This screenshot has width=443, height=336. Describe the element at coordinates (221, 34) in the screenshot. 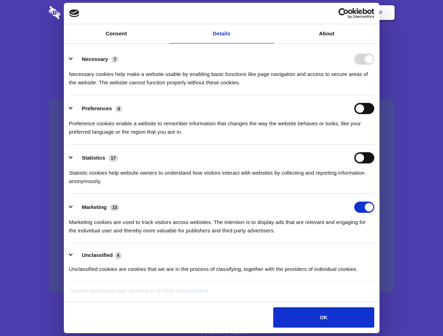

I see `a: Details` at that location.